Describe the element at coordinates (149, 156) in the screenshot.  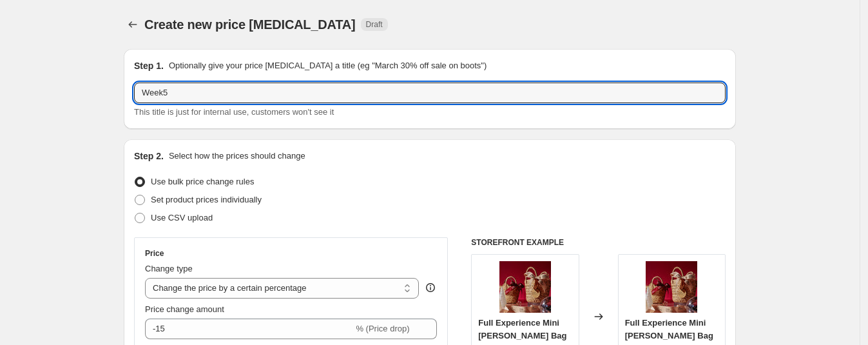
I see `h2: Step 2.` at that location.